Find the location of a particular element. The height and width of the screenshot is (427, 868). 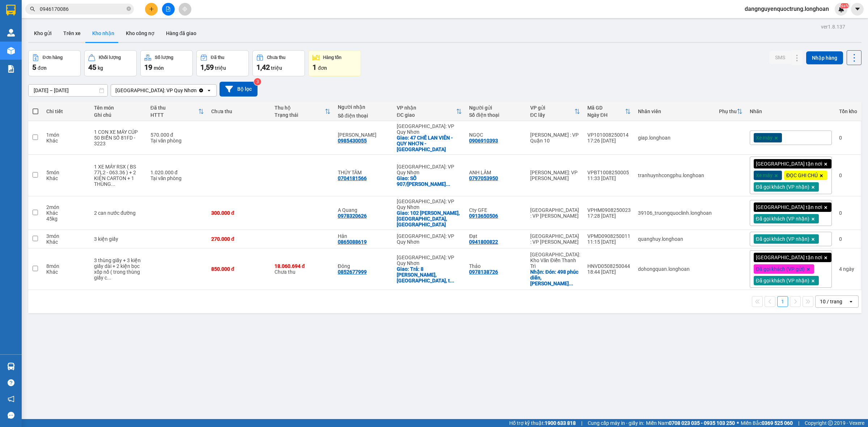

div: Hân is located at coordinates (364, 236).